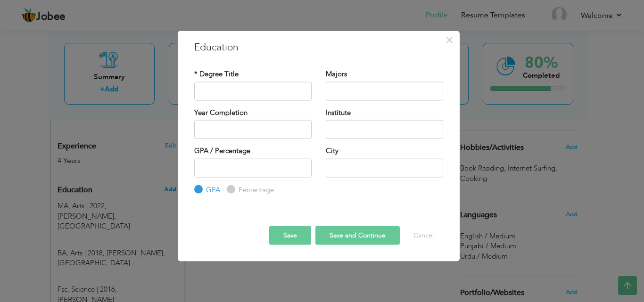 Image resolution: width=644 pixels, height=302 pixels. What do you see at coordinates (222, 151) in the screenshot?
I see `label: GPA / Percentage` at bounding box center [222, 151].